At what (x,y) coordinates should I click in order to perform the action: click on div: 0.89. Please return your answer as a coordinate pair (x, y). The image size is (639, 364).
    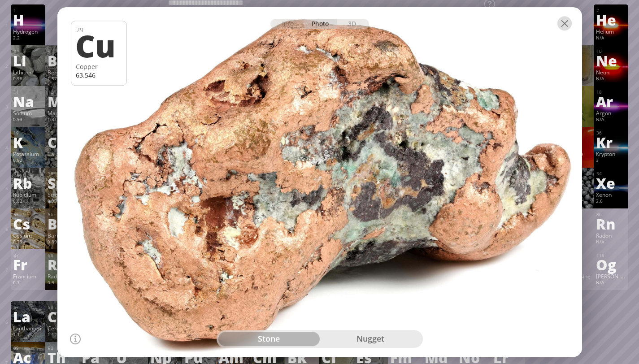
    Looking at the image, I should click on (62, 242).